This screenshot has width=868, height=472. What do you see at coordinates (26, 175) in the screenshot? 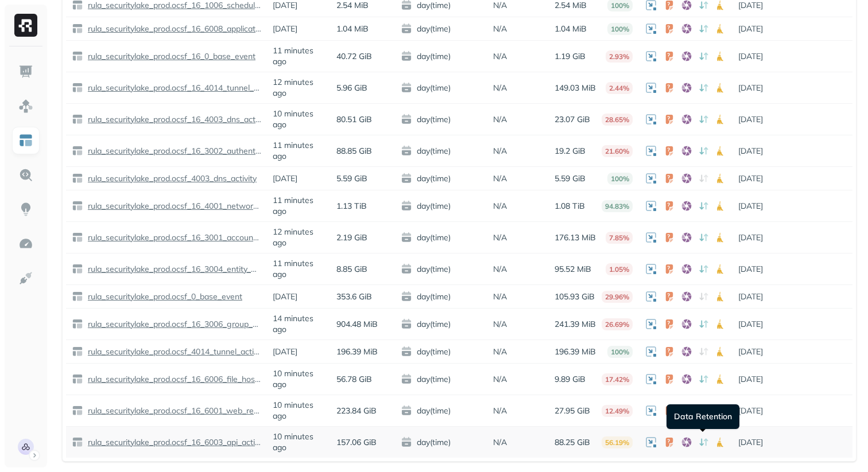
I see `img: Query Explorer` at bounding box center [26, 175].